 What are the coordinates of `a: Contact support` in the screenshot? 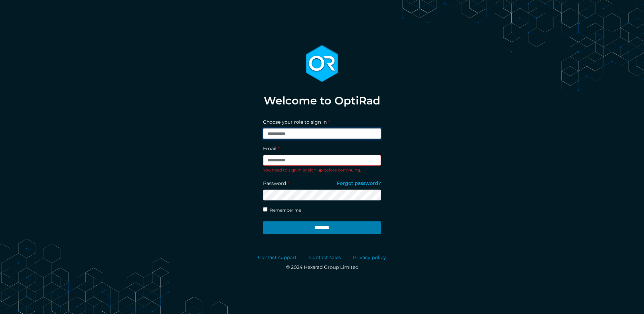 It's located at (278, 257).